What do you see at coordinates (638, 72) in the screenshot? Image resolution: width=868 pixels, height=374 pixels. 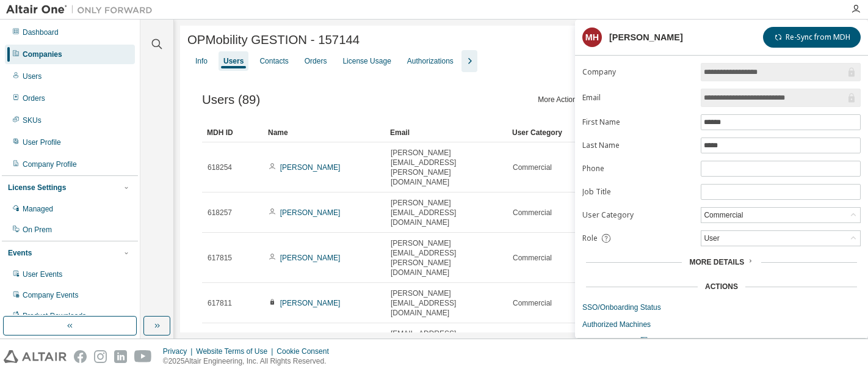 I see `label: Company` at bounding box center [638, 72].